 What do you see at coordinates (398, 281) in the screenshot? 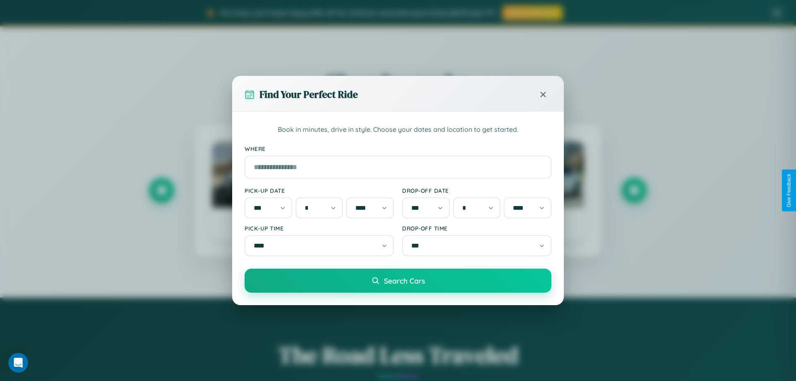
I see `button: Search Cars` at bounding box center [398, 281].